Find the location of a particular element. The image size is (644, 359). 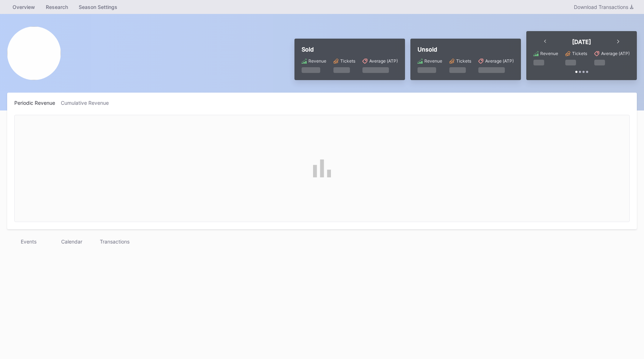

div: Overview is located at coordinates (24, 7).